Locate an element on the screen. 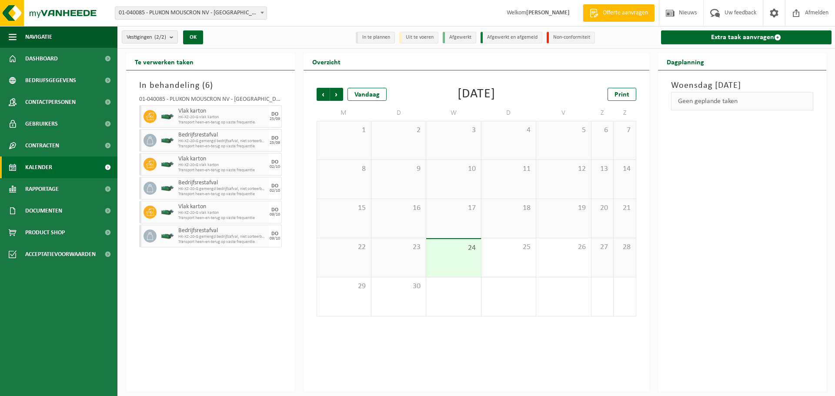 The width and height of the screenshot is (835, 396). div: 09/10 is located at coordinates (275, 215).